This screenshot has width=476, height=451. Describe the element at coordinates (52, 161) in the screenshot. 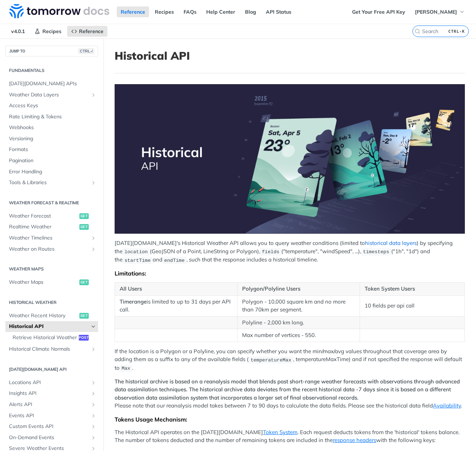

I see `a: Pagination` at that location.